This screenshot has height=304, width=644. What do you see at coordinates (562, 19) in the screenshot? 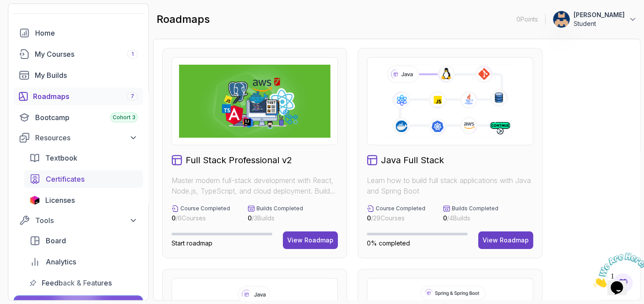
I see `img: user profile image` at bounding box center [562, 19].